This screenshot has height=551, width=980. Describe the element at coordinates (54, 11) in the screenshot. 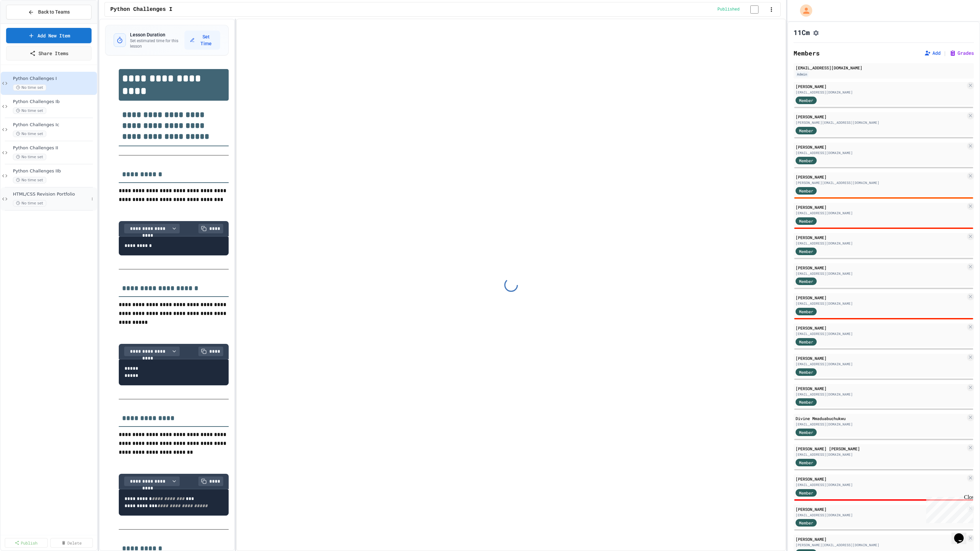

I see `span: Back to Teams` at that location.